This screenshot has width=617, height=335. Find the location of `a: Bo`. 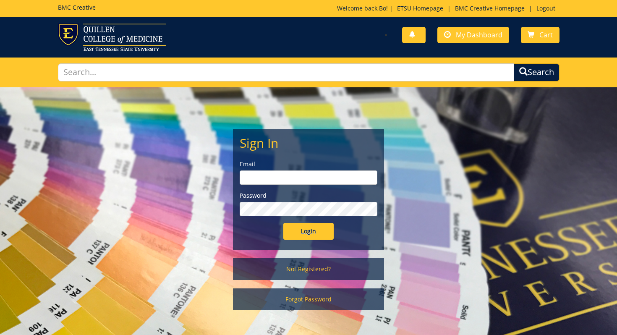

a: Bo is located at coordinates (382, 8).